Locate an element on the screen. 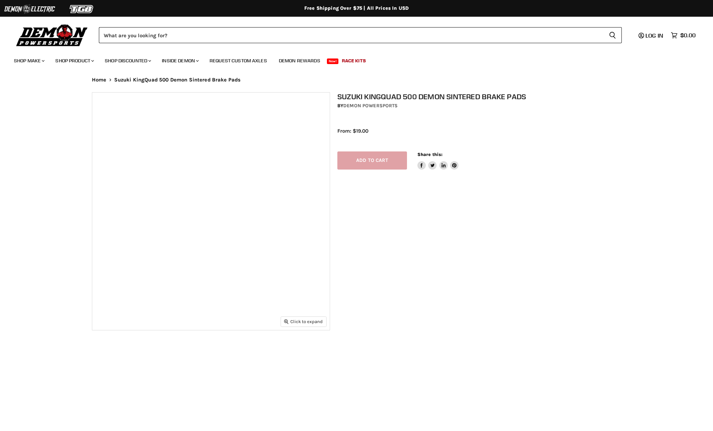 This screenshot has height=431, width=713. a: Race Kits is located at coordinates (354, 61).